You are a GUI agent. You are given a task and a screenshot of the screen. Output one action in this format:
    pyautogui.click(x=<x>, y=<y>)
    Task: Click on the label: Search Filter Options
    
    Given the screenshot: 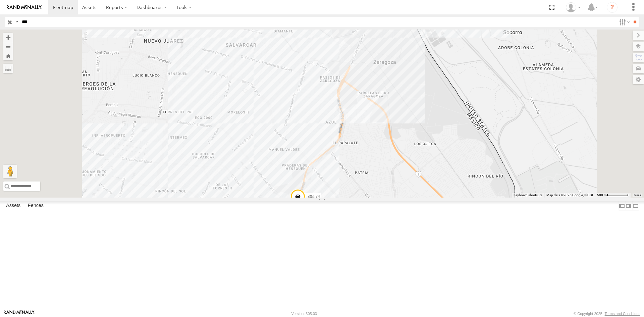 What is the action you would take?
    pyautogui.click(x=624, y=22)
    